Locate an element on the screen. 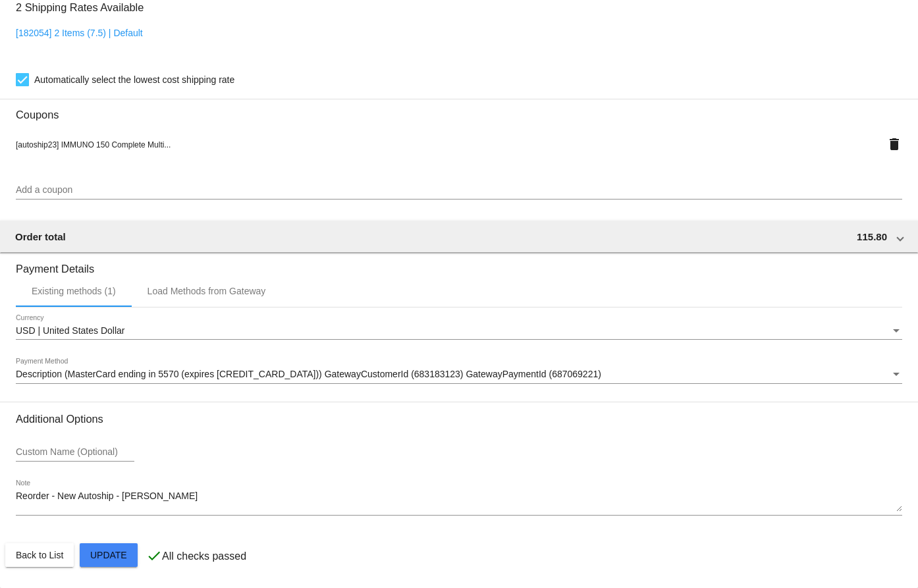 Image resolution: width=918 pixels, height=588 pixels. span: Back to List is located at coordinates (39, 555).